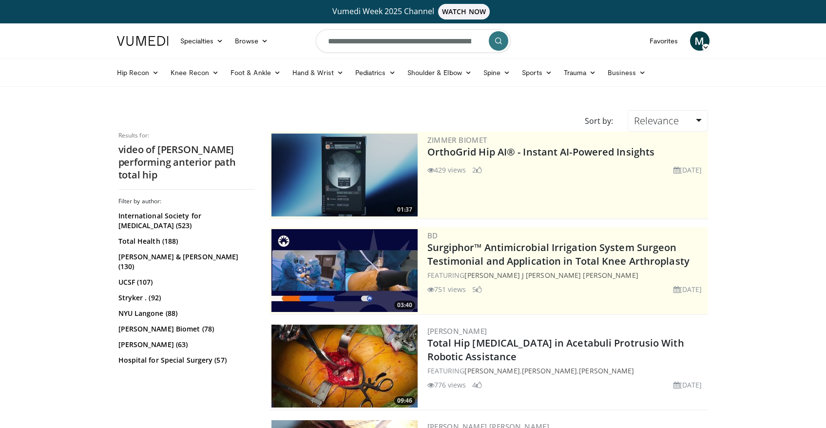 This screenshot has width=826, height=428. I want to click on a: Hip Recon, so click(138, 73).